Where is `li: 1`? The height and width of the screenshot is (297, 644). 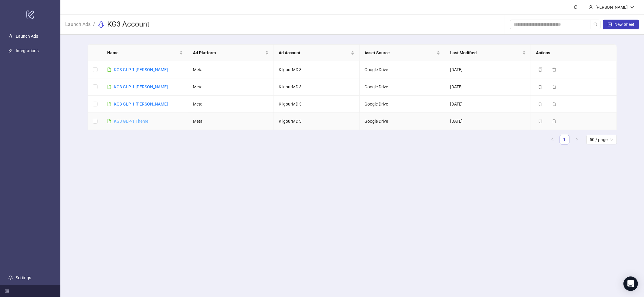 li: 1 is located at coordinates (565, 139).